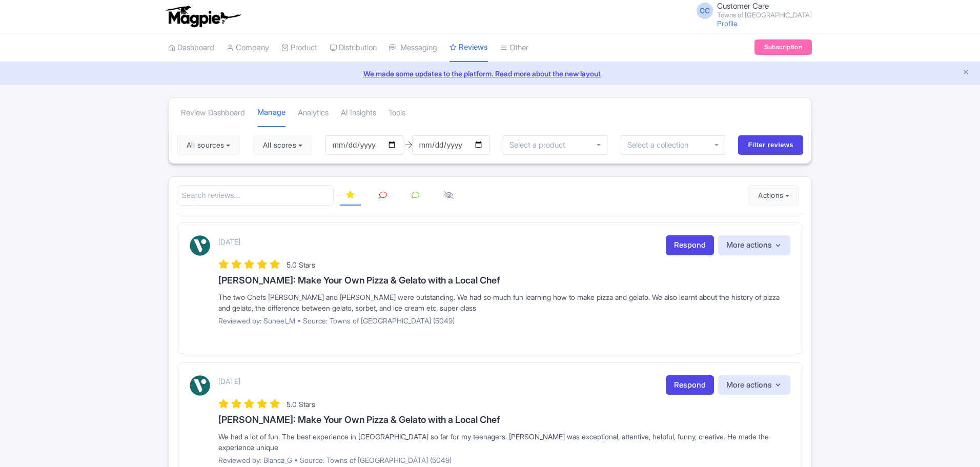  Describe the element at coordinates (255, 195) in the screenshot. I see `input: Search reviews...` at that location.